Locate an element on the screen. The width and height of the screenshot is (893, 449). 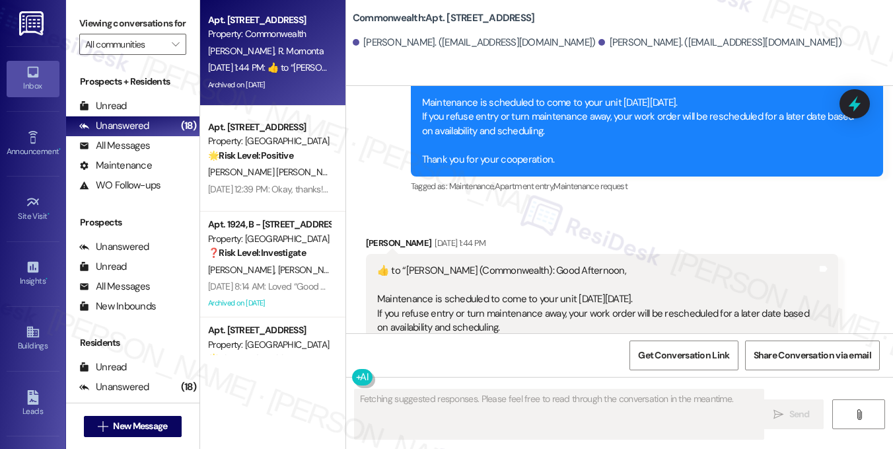
a: Leads is located at coordinates (33, 404).